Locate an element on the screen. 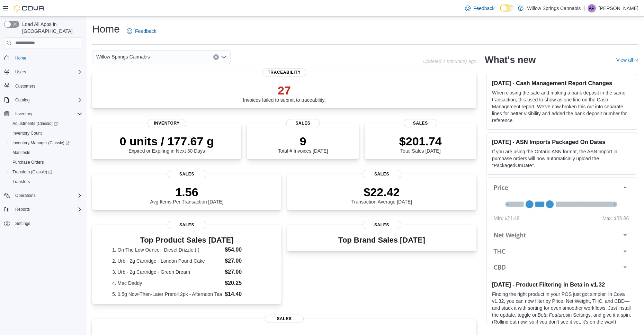  div: Invoices failed to submit to traceability. is located at coordinates (284, 93).